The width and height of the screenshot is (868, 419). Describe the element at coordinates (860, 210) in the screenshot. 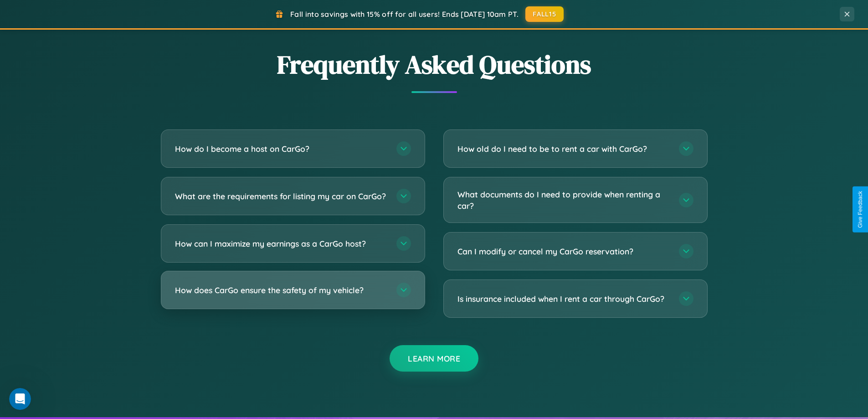

I see `div: Give Feedback` at that location.